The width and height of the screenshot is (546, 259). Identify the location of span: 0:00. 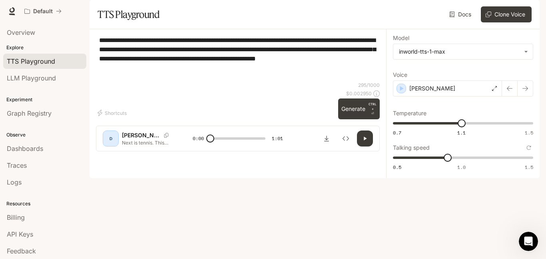
(198, 138).